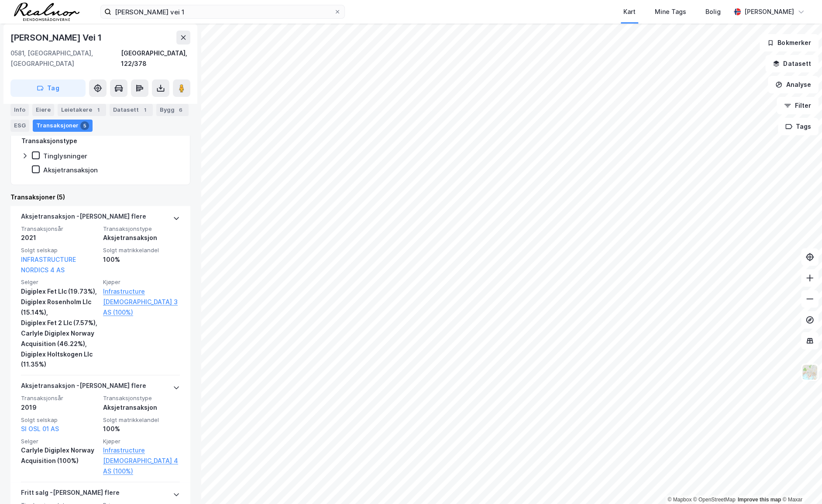 This screenshot has height=504, width=822. What do you see at coordinates (671, 12) in the screenshot?
I see `div: Mine Tags` at bounding box center [671, 12].